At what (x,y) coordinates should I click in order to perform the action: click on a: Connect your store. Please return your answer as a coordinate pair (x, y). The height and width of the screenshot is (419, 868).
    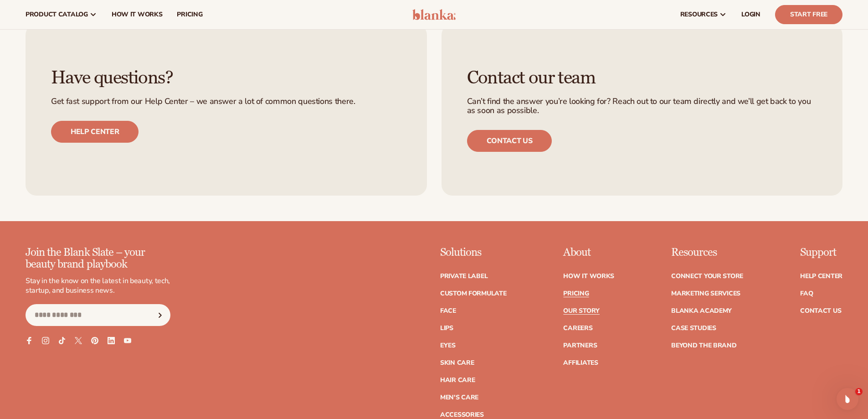
    Looking at the image, I should click on (707, 276).